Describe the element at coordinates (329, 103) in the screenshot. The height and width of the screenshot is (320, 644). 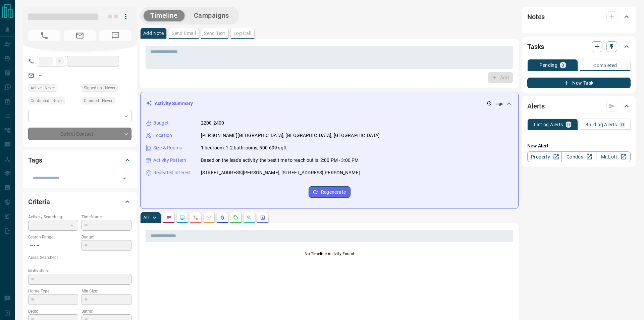
I see `div: Activity Summary-- ago` at that location.